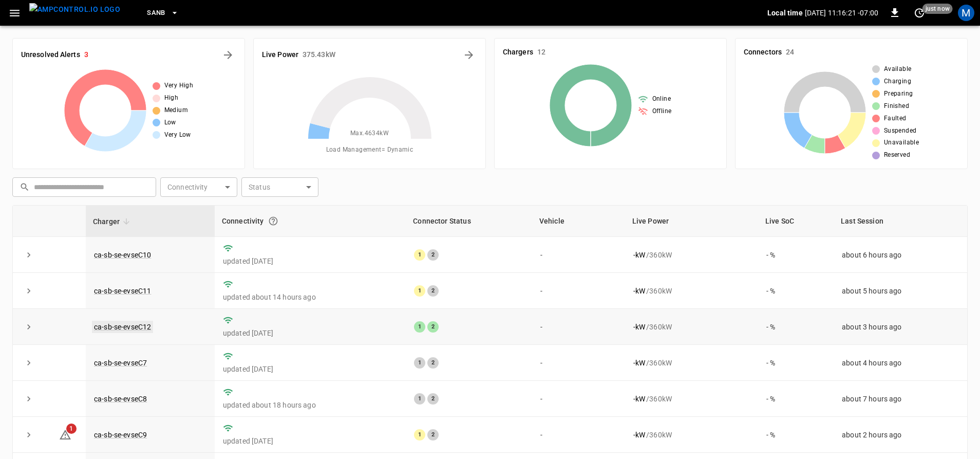 The image size is (980, 459). What do you see at coordinates (785, 13) in the screenshot?
I see `p: Local time` at bounding box center [785, 13].